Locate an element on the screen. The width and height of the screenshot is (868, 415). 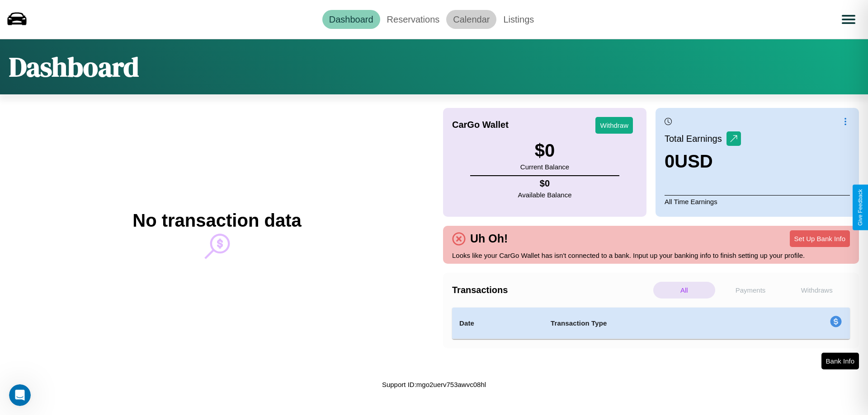
p: All is located at coordinates (684, 290).